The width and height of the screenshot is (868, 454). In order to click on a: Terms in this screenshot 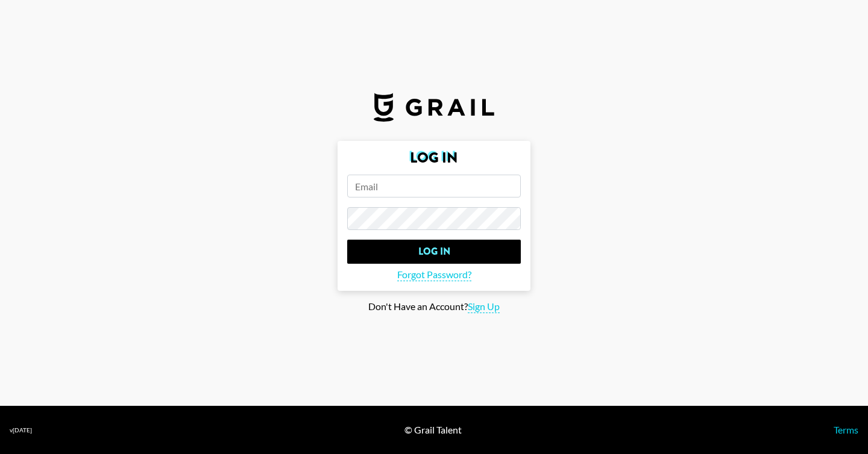, I will do `click(845, 429)`.